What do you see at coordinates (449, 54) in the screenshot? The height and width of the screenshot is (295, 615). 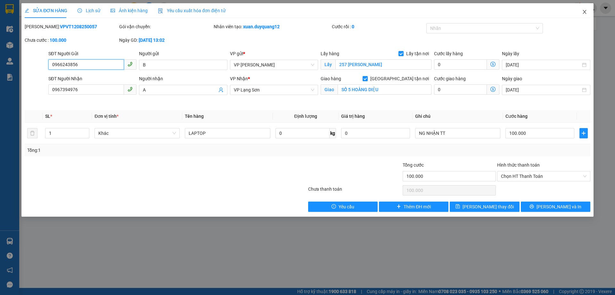 I see `label: Cước lấy hàng` at bounding box center [449, 54].